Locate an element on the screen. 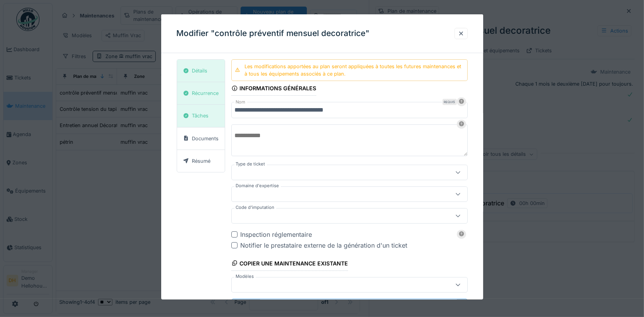 This screenshot has height=317, width=644. label: Type de ticket is located at coordinates (251, 163).